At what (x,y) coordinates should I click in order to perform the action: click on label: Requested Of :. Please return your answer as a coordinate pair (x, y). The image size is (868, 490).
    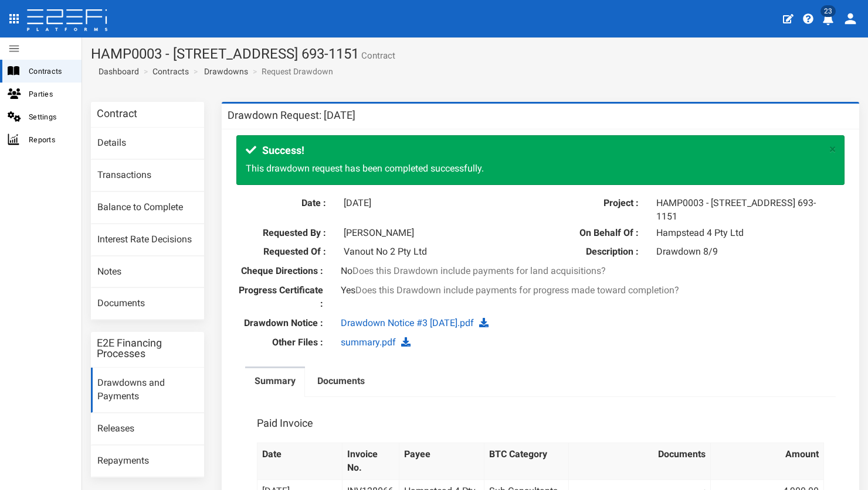
    Looking at the image, I should click on (285, 251).